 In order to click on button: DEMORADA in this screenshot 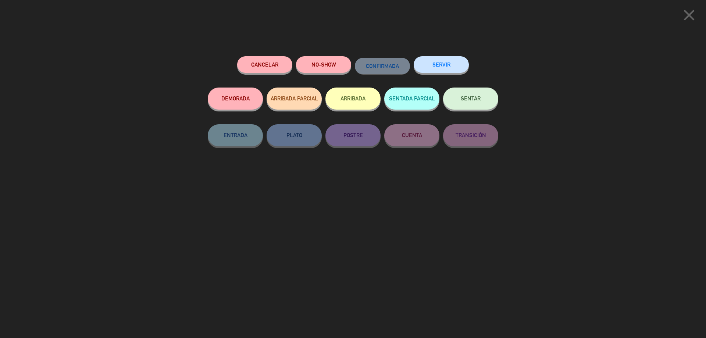, I will do `click(235, 99)`.